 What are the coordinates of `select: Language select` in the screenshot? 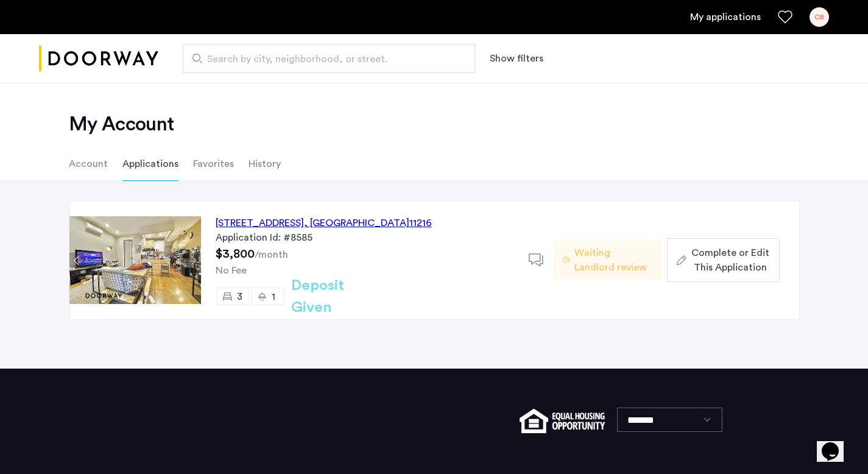 It's located at (669, 419).